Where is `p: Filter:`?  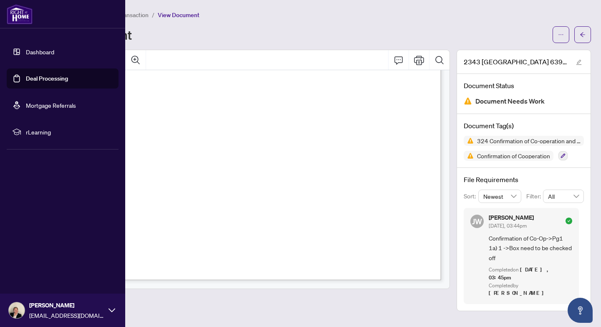
p: Filter: is located at coordinates (535, 196).